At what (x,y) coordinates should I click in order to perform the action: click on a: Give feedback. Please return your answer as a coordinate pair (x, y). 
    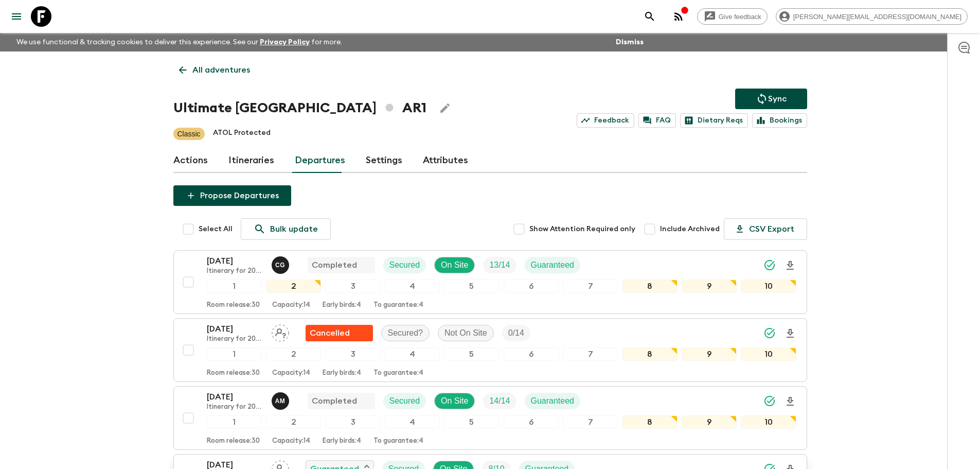
    Looking at the image, I should click on (732, 16).